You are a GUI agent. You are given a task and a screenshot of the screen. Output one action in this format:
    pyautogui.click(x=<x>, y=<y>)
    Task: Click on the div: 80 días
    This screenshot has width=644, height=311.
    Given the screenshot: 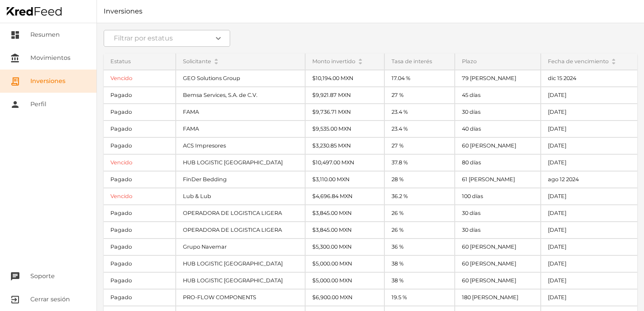 What is the action you would take?
    pyautogui.click(x=498, y=163)
    